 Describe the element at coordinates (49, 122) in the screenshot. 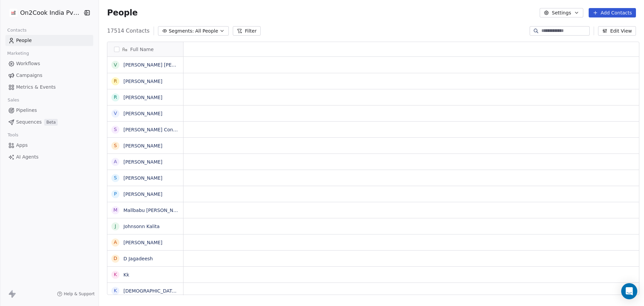

I see `a: SequencesBeta` at that location.